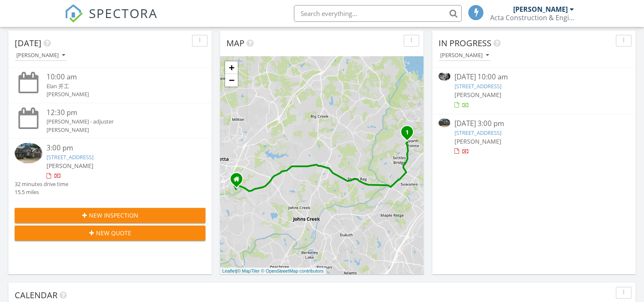 This screenshot has width=644, height=302. What do you see at coordinates (229, 271) in the screenshot?
I see `a: Leaflet` at bounding box center [229, 271].